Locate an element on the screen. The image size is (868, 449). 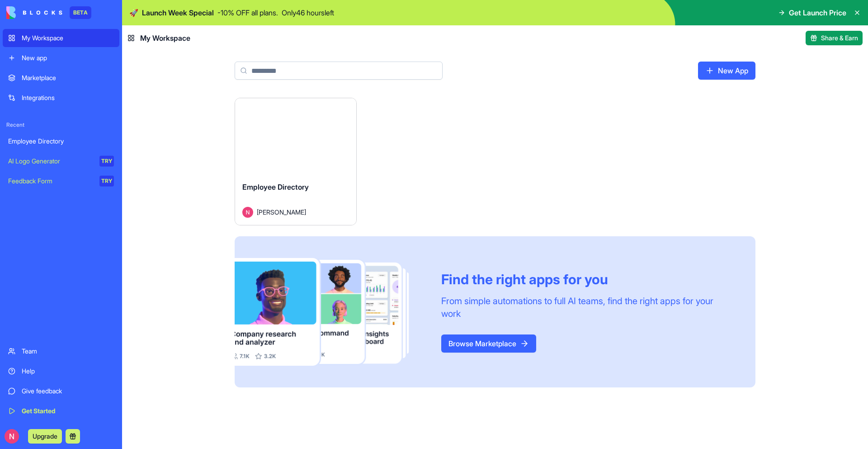
img: ACg8ocLcociyy9znLq--h6yEi2cYg3E6pP5UTMLYLOfNa3QwLQ1bTA=s96-c is located at coordinates (12, 436).